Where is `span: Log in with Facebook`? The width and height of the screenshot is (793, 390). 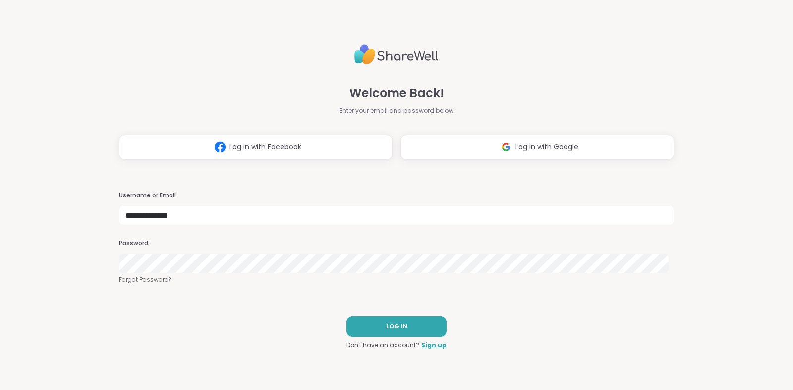 span: Log in with Facebook is located at coordinates (265, 147).